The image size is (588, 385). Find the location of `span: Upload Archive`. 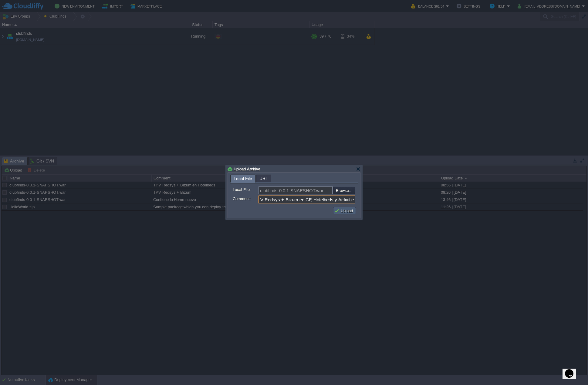

span: Upload Archive is located at coordinates (247, 169).